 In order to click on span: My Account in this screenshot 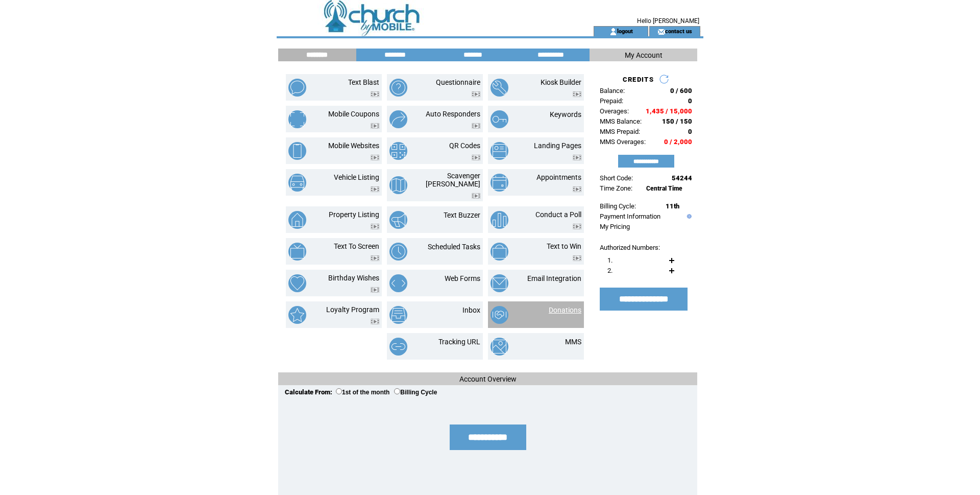, I will do `click(643, 55)`.